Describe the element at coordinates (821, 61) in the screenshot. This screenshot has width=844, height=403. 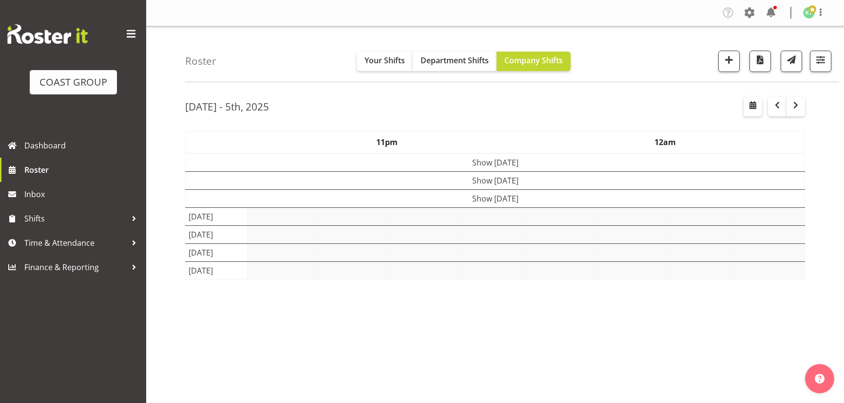
I see `button: Filter Shifts` at that location.